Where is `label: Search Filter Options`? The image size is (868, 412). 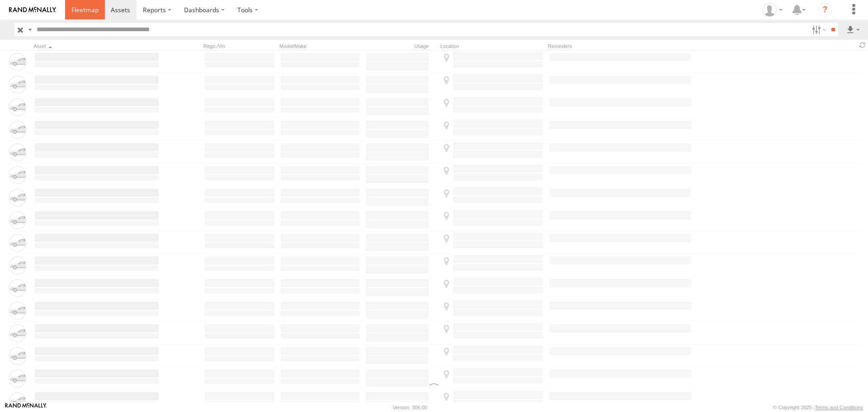 label: Search Filter Options is located at coordinates (818, 29).